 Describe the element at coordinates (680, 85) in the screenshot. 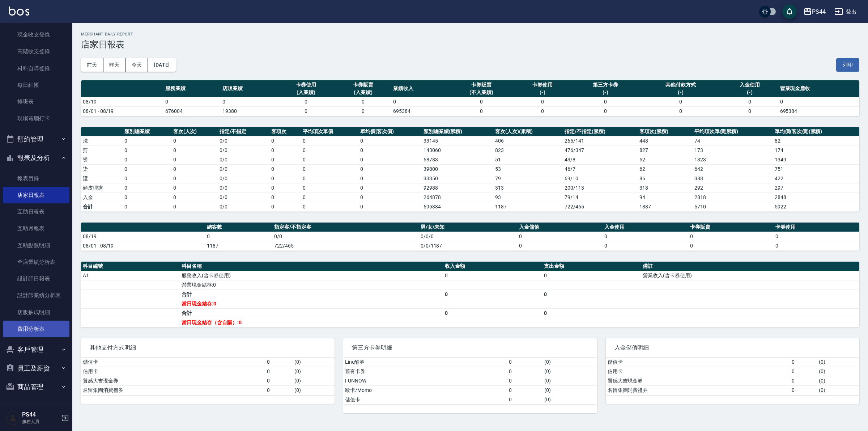

I see `div: 其他付款方式` at that location.